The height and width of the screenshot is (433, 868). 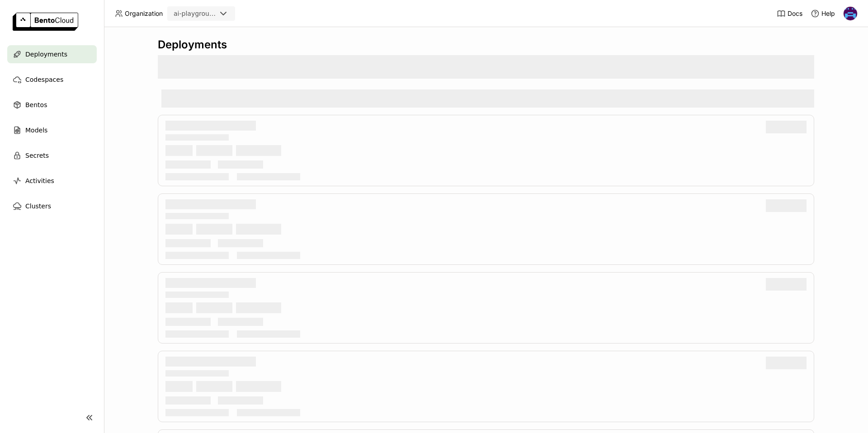 What do you see at coordinates (143, 14) in the screenshot?
I see `span: Organization` at bounding box center [143, 14].